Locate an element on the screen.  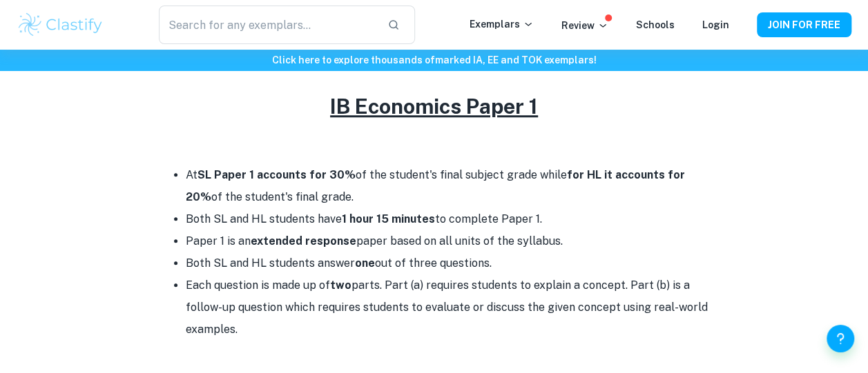
strong: minutes is located at coordinates (413, 219).